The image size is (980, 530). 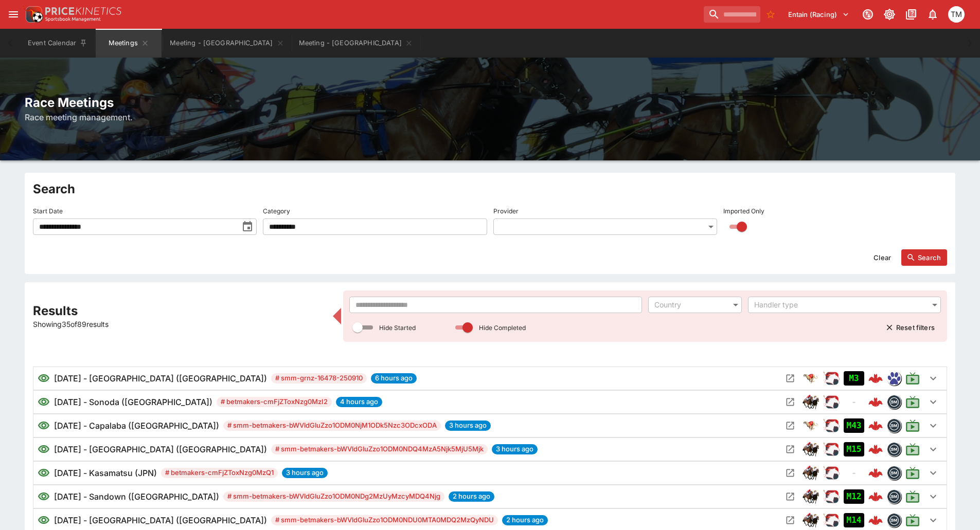 What do you see at coordinates (397, 328) in the screenshot?
I see `p: Hide Started` at bounding box center [397, 328].